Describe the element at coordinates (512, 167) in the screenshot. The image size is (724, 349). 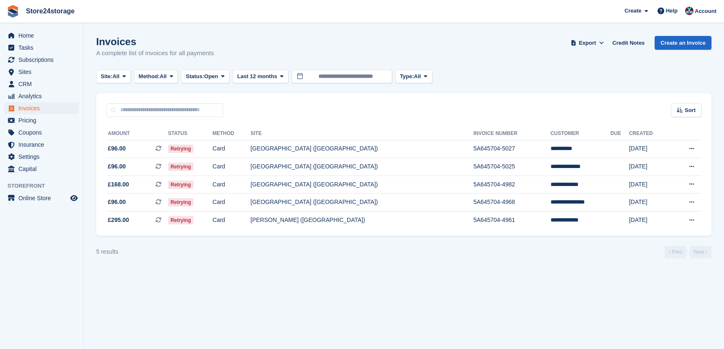
I see `td: 5A645704-5025` at that location.